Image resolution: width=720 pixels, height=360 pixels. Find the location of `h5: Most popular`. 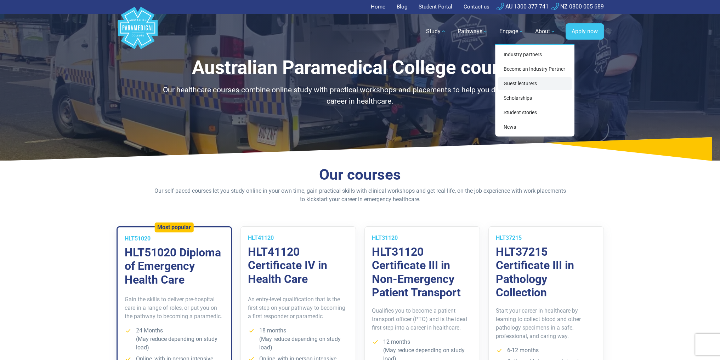

h5: Most popular is located at coordinates (174, 227).